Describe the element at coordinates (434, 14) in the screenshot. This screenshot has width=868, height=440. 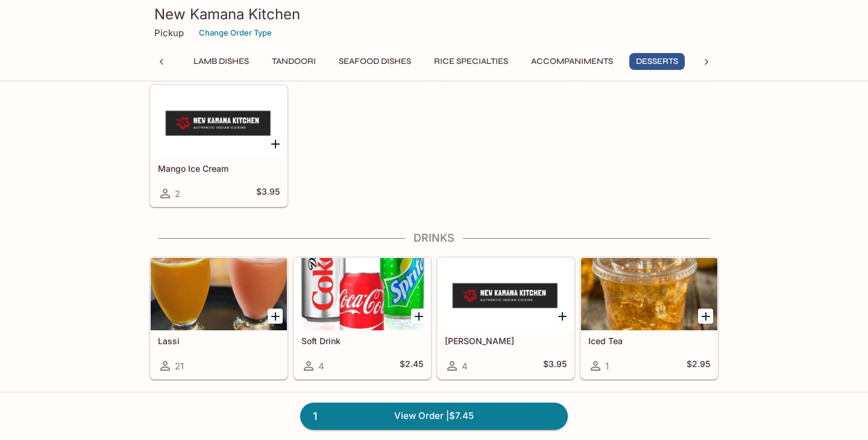
I see `h3: New Kamana Kitchen` at that location.